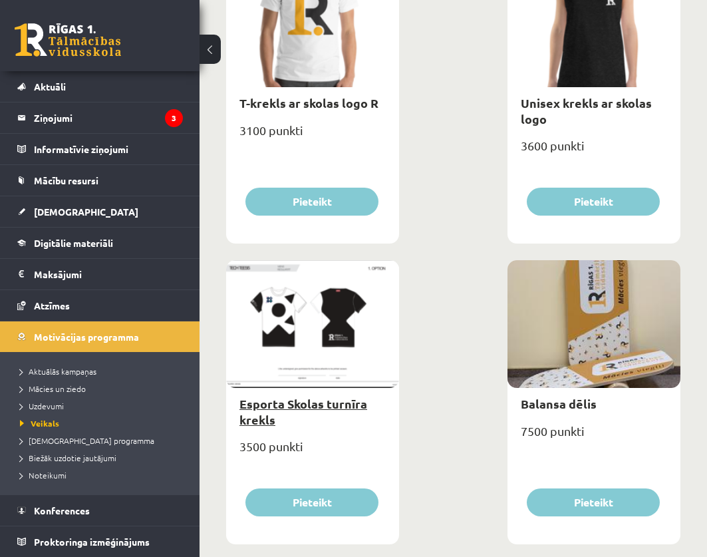 This screenshot has height=557, width=707. What do you see at coordinates (58, 371) in the screenshot?
I see `span: Aktuālās kampaņas` at bounding box center [58, 371].